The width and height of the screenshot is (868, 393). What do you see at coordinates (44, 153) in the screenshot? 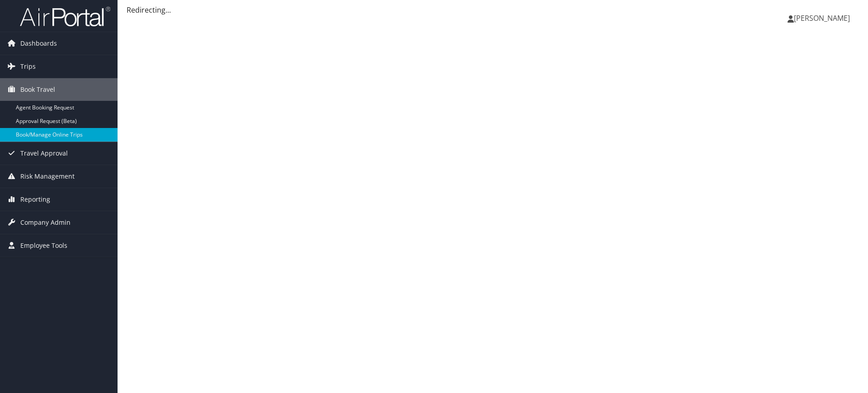
I see `span: Travel Approval` at bounding box center [44, 153].